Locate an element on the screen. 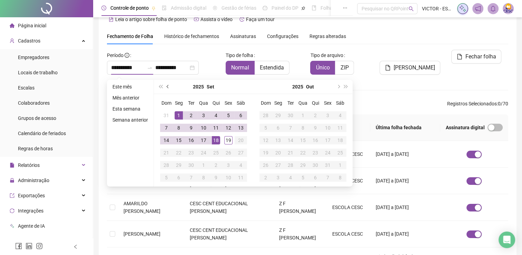  th: Ter is located at coordinates (291, 103).